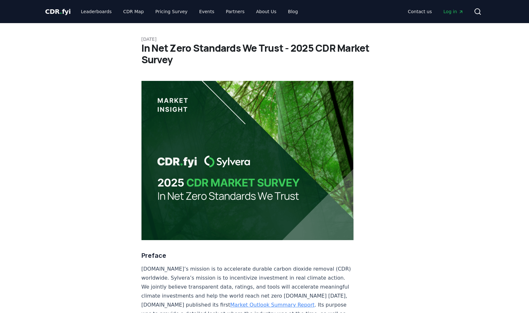 The height and width of the screenshot is (313, 529). I want to click on a: Market Outlook Summary Report, so click(273, 305).